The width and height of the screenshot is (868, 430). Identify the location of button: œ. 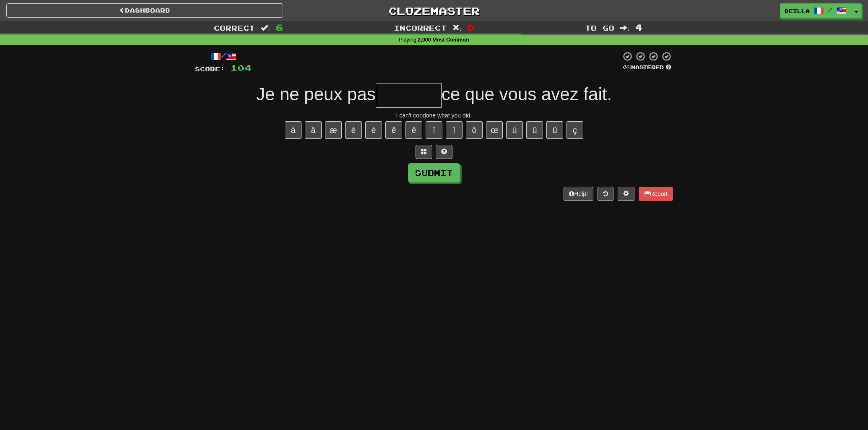
(495, 130).